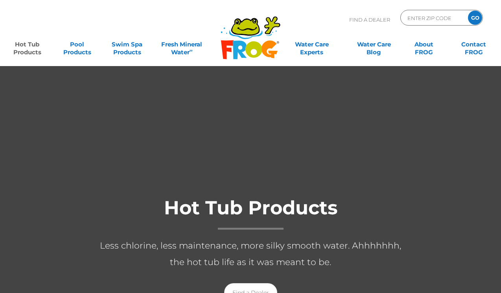 The height and width of the screenshot is (293, 501). Describe the element at coordinates (312, 44) in the screenshot. I see `a: Water CareExperts` at that location.